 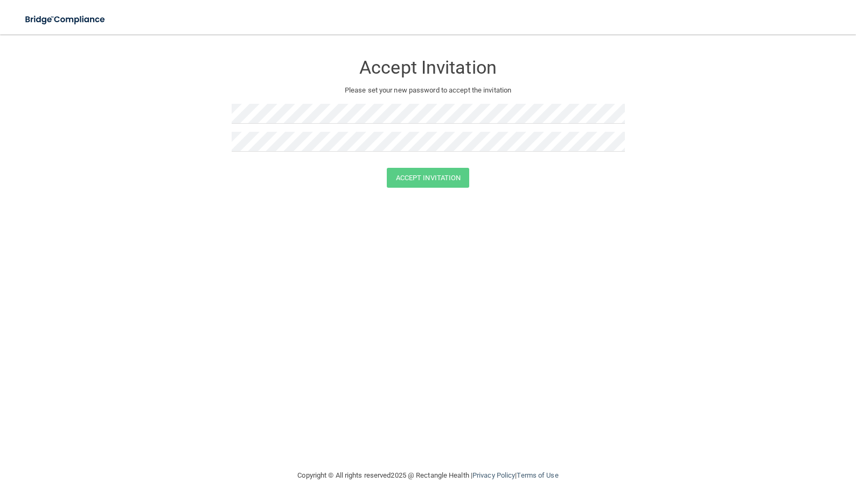 I want to click on a: Terms of Use, so click(x=537, y=475).